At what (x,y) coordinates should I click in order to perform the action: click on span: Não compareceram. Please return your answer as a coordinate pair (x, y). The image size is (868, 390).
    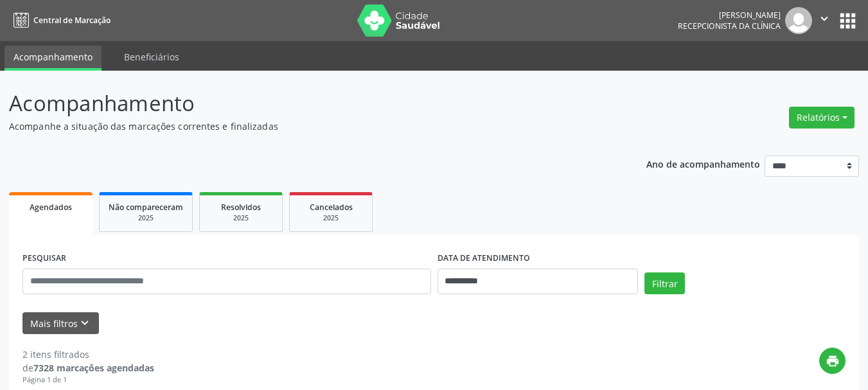
    Looking at the image, I should click on (146, 207).